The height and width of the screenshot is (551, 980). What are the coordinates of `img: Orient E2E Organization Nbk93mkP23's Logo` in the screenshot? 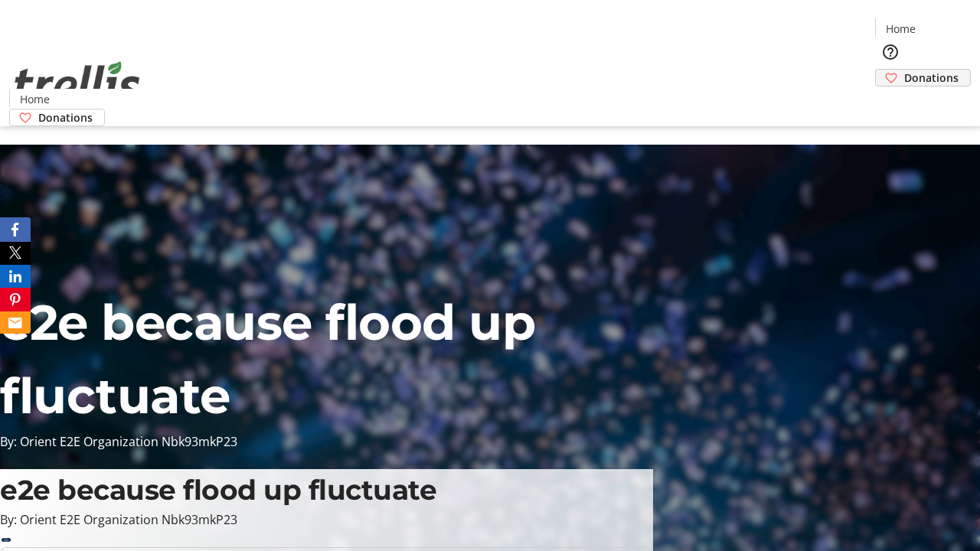 It's located at (78, 83).